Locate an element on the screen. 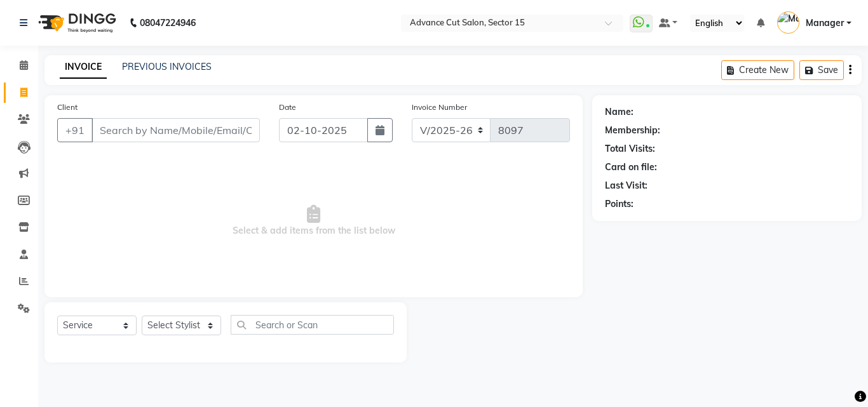  div: Points: is located at coordinates (619, 204).